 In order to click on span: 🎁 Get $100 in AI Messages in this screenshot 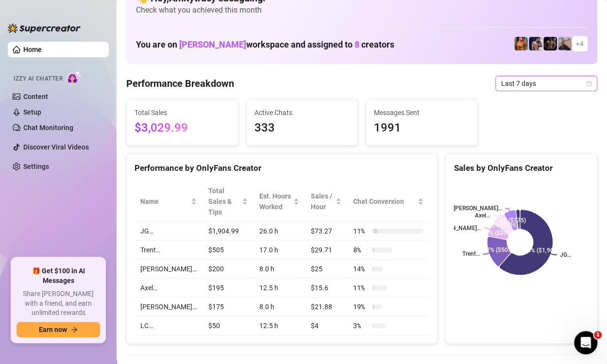, I will do `click(58, 275)`.